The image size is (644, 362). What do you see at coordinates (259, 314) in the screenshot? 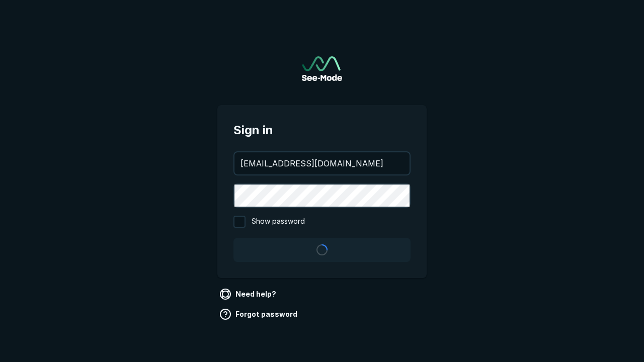
I see `a: Forgot password` at bounding box center [259, 314].